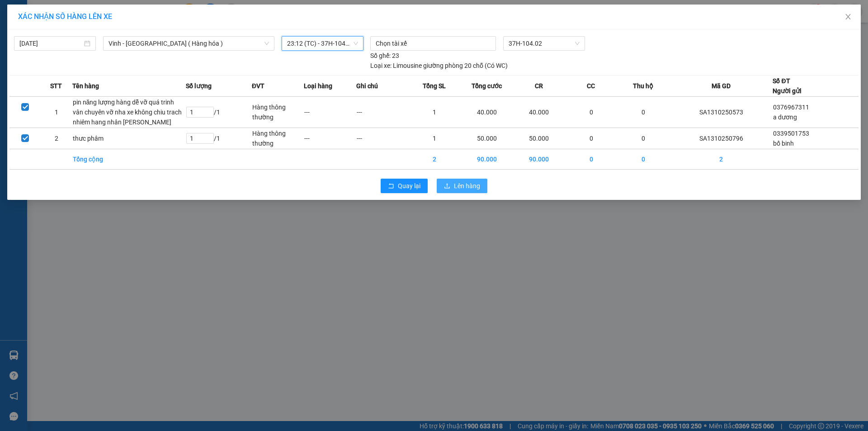  I want to click on span: a dương, so click(785, 117).